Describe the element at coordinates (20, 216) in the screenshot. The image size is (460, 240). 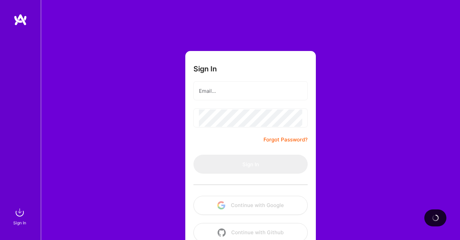
I see `a: sign inSign In` at that location.